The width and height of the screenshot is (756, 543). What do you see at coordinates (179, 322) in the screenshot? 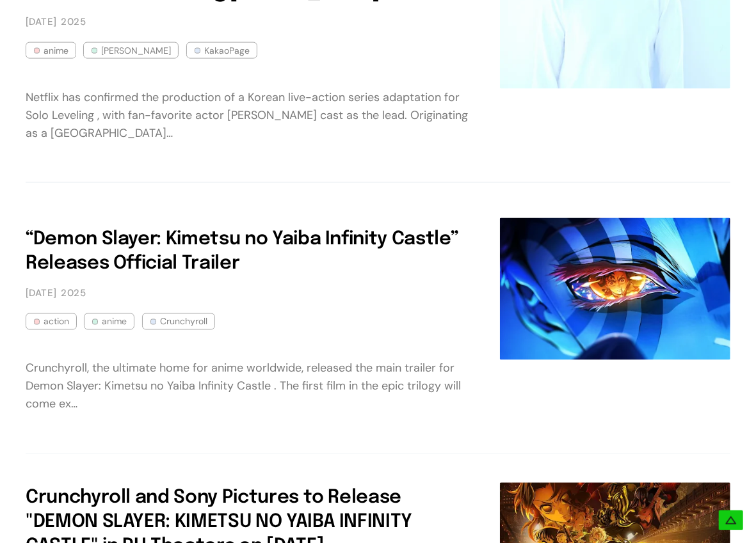
I see `a: Crunchyroll` at bounding box center [179, 322].